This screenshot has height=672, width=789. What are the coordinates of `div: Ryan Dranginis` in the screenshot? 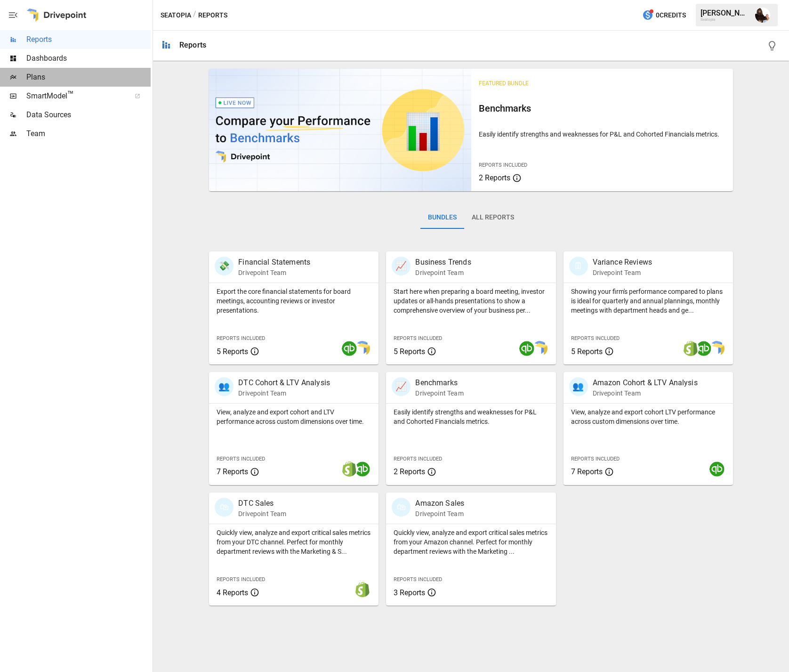 It's located at (763, 15).